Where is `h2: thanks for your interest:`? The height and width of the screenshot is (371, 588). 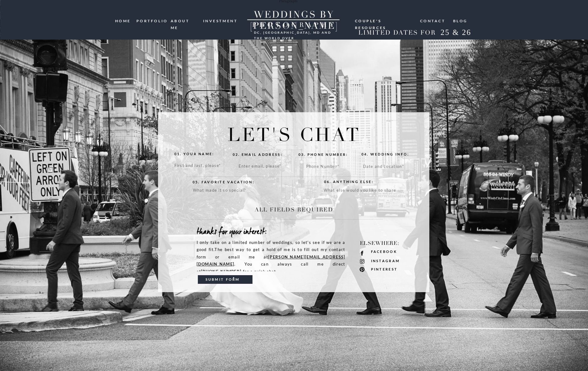
h2: thanks for your interest: is located at coordinates (236, 232).